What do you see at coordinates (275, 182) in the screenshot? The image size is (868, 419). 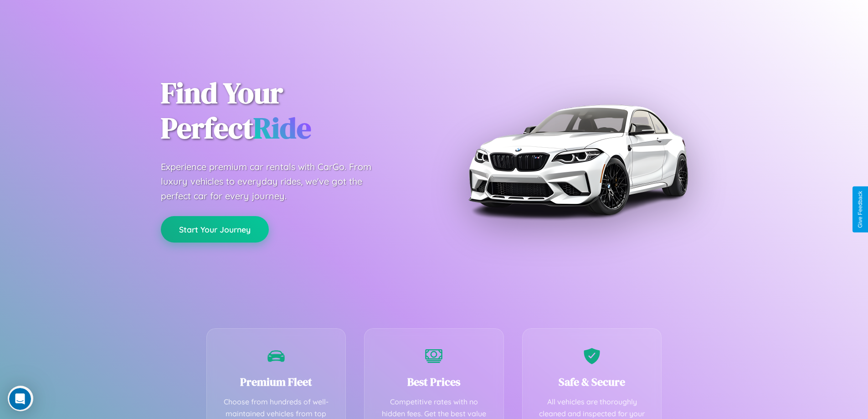 I see `p: Experience premium car rentals with CarGo. From luxury vehicles to everyday rides, we've got the ...` at bounding box center [275, 182].